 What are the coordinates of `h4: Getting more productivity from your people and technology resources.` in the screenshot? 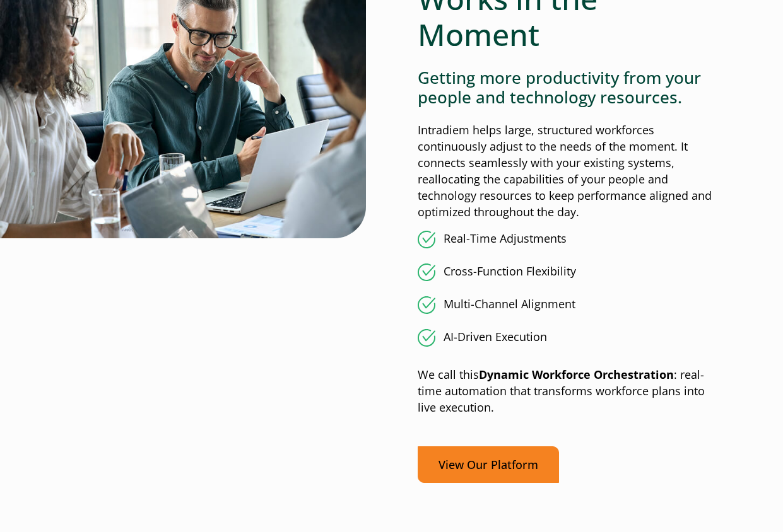 It's located at (567, 87).